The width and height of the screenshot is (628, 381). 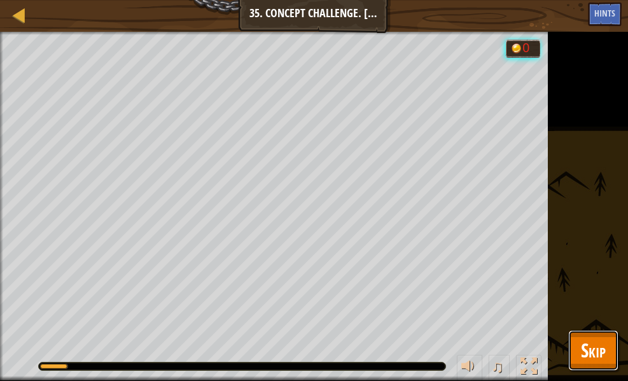 I want to click on button: Adjust volume, so click(x=470, y=368).